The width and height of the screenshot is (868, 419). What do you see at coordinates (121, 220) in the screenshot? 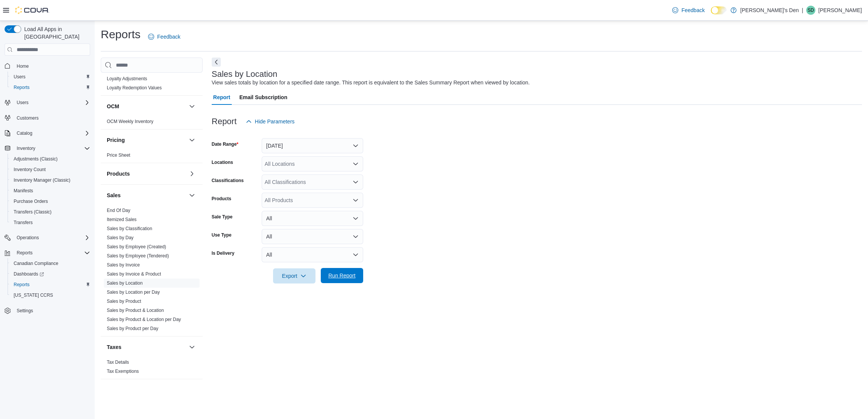
I see `a: Itemized Sales` at bounding box center [121, 220].